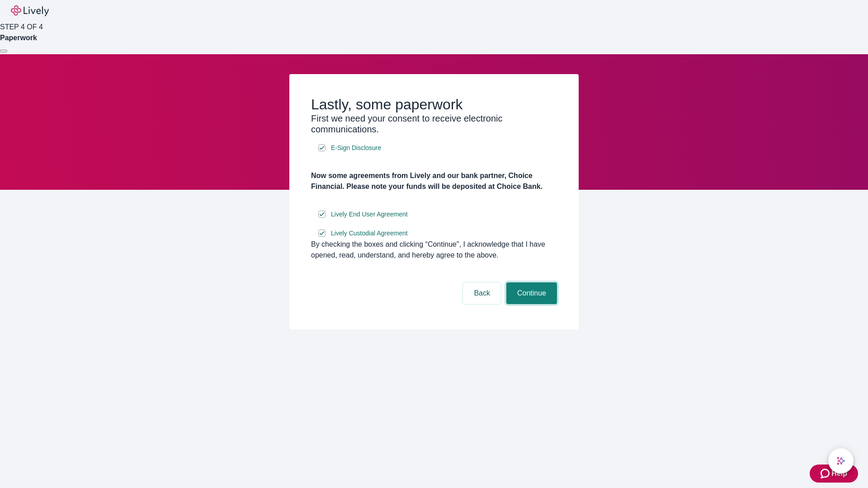 This screenshot has height=488, width=868. What do you see at coordinates (434, 124) in the screenshot?
I see `h3: First we need your consent to receive electronic communications.` at bounding box center [434, 124].